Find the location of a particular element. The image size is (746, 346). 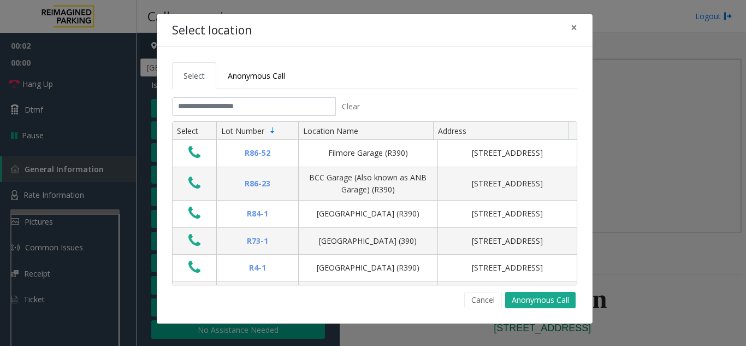

div: R86-23 is located at coordinates (257, 184).